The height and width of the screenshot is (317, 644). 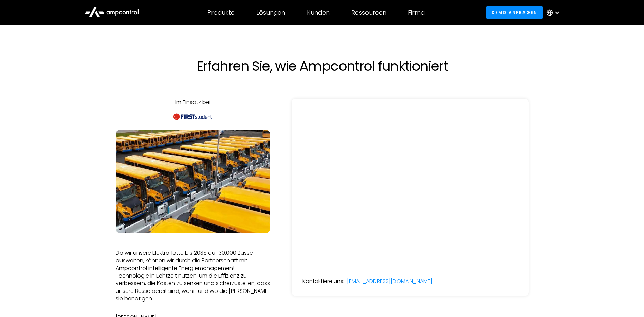 I want to click on div: Lösungen, so click(x=270, y=13).